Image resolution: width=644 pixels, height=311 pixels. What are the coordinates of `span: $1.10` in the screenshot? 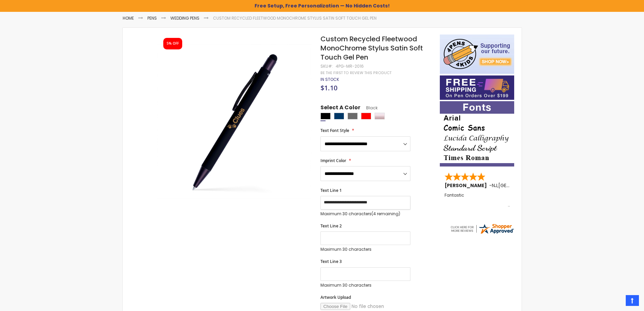 It's located at (329, 87).